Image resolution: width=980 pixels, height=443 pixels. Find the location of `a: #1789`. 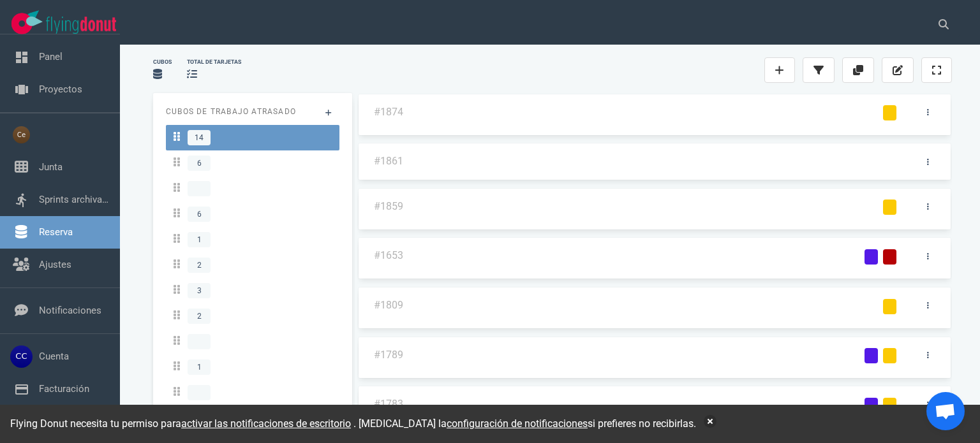

a: #1789 is located at coordinates (389, 355).